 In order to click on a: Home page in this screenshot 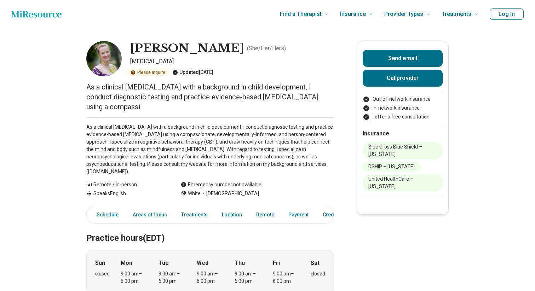, I will do `click(36, 14)`.